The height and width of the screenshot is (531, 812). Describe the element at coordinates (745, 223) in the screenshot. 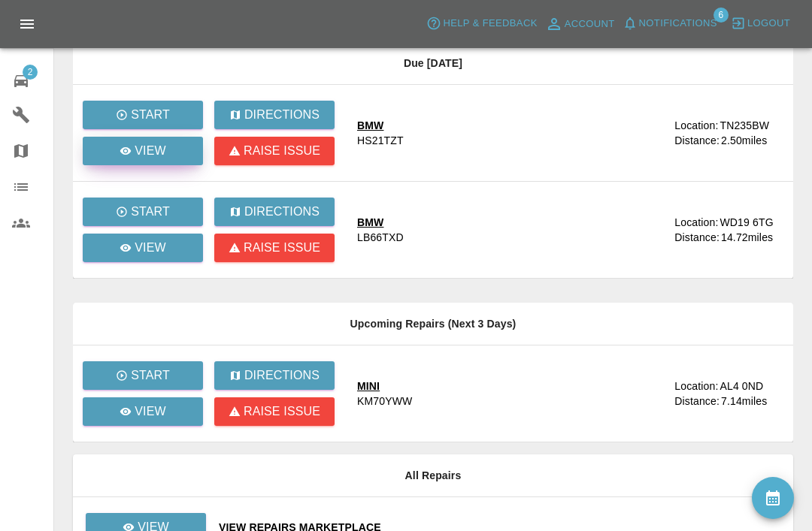

I see `div: WD19 6TG` at that location.